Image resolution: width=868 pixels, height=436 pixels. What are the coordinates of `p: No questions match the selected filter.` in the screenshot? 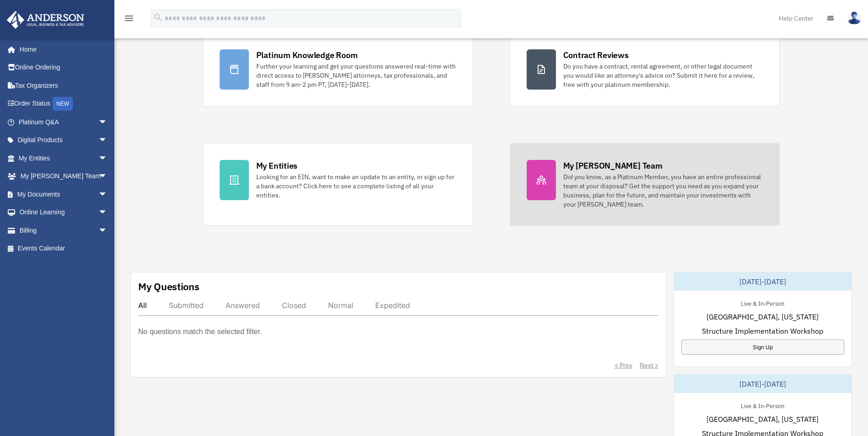 It's located at (200, 332).